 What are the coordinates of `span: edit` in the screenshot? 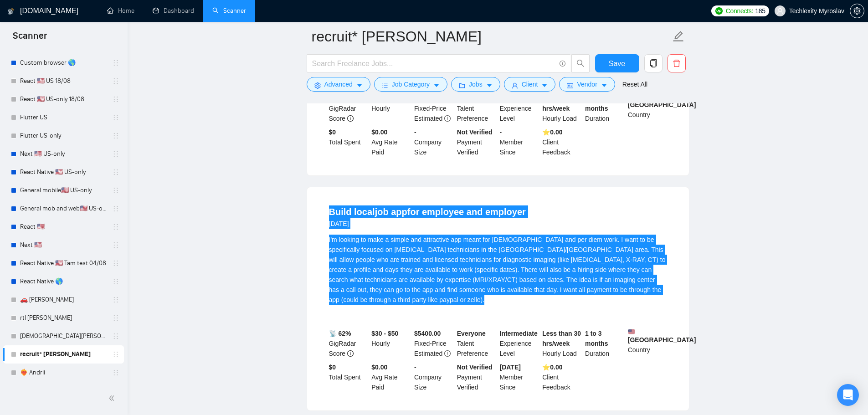 It's located at (679, 36).